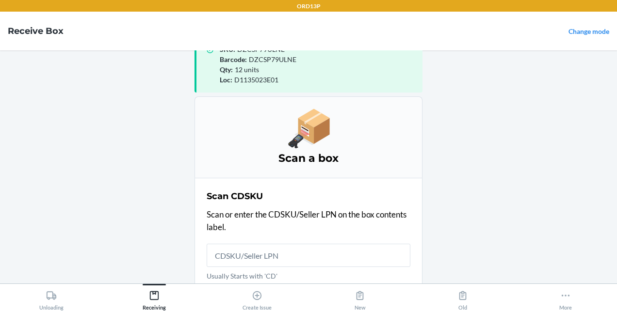 The width and height of the screenshot is (617, 312). I want to click on span: 12 units, so click(247, 69).